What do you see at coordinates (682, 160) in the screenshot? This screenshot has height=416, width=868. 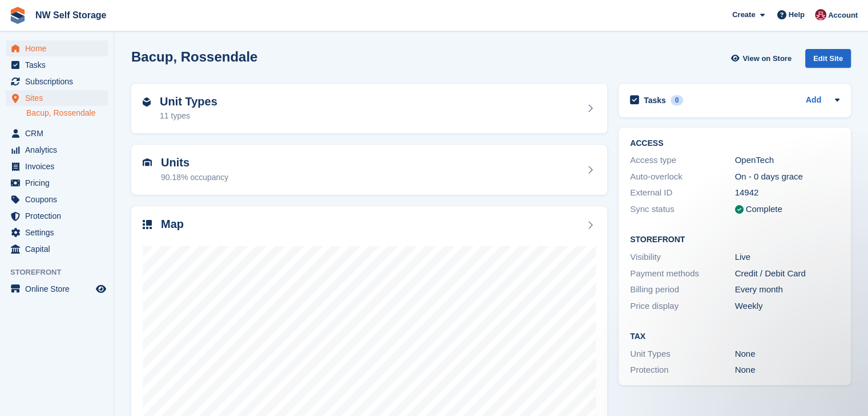 I see `div: Access type` at bounding box center [682, 160].